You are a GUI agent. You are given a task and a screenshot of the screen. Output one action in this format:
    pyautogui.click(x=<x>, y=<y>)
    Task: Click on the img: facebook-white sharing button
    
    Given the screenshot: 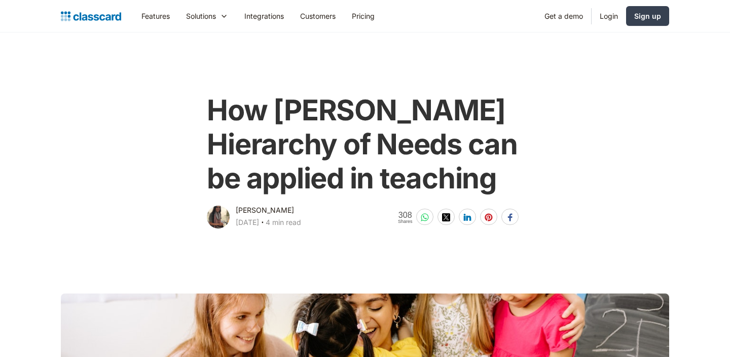 What is the action you would take?
    pyautogui.click(x=510, y=217)
    